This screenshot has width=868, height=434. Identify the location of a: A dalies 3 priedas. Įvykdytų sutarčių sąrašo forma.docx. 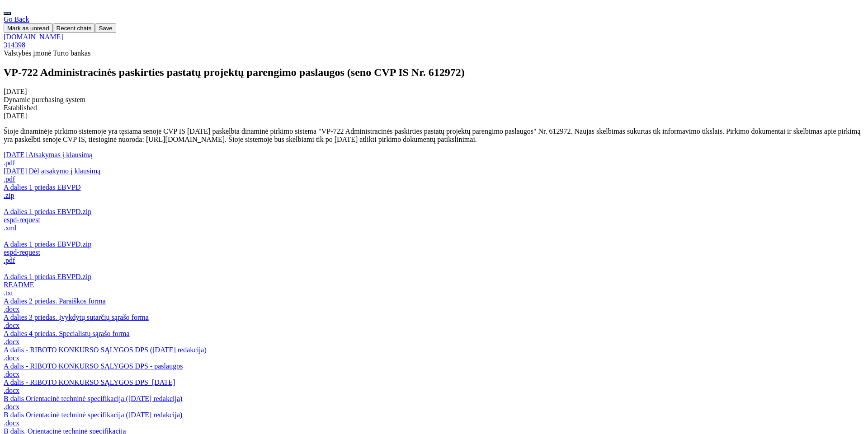
(434, 322).